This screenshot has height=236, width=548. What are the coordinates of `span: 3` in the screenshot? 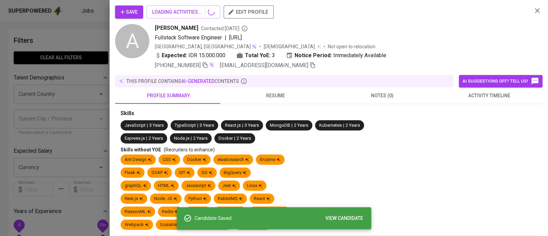 It's located at (273, 55).